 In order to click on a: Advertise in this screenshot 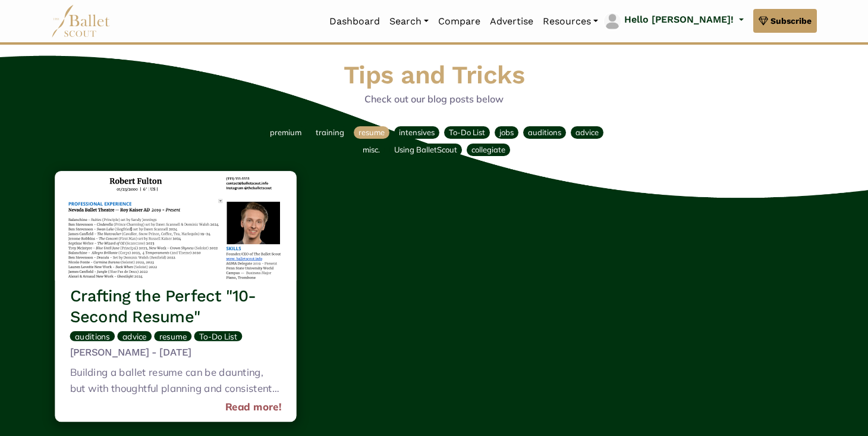, I will do `click(511, 21)`.